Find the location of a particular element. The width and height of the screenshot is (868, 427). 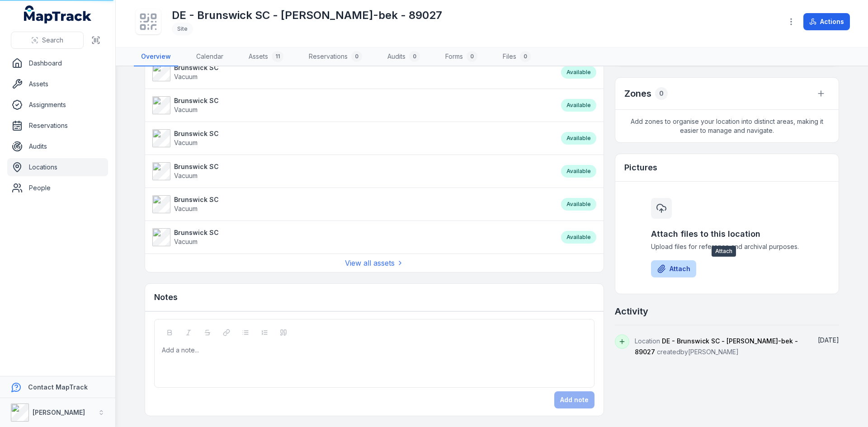

a: MapTrack is located at coordinates (58, 14).